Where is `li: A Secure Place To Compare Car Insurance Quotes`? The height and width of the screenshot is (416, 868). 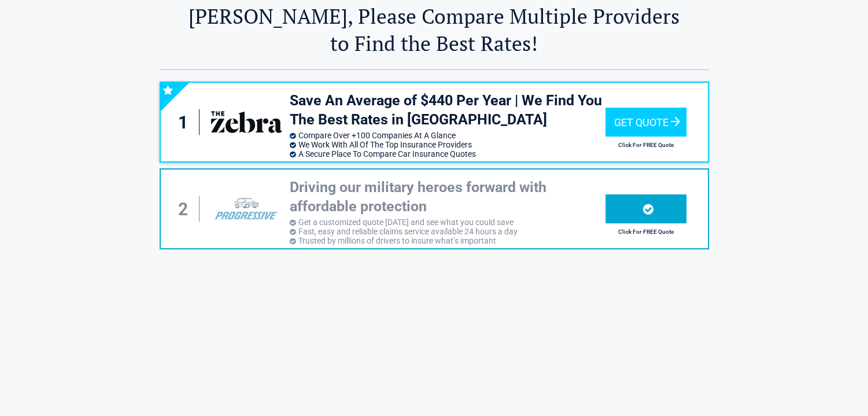
li: A Secure Place To Compare Car Insurance Quotes is located at coordinates (447, 154).